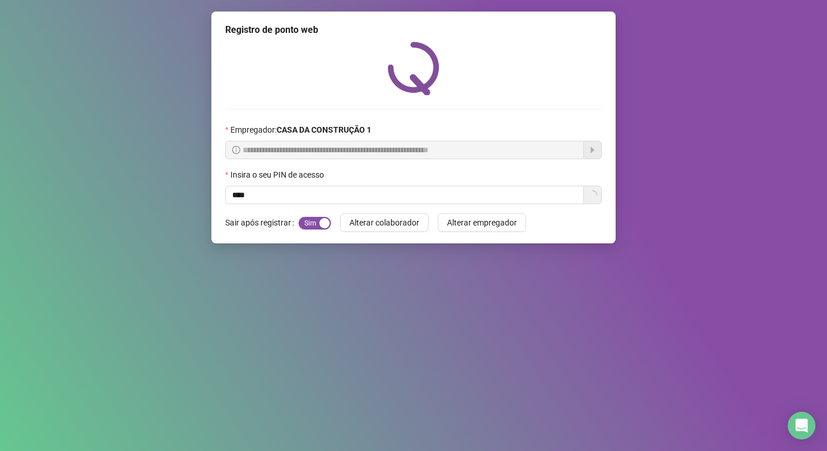 This screenshot has height=451, width=827. Describe the element at coordinates (301, 130) in the screenshot. I see `span: Empregador :` at that location.